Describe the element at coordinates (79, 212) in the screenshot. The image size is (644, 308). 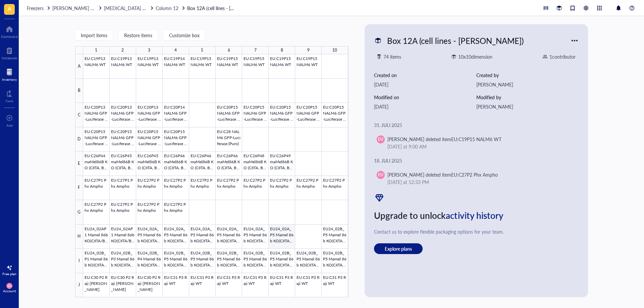
I see `div: G` at that location.